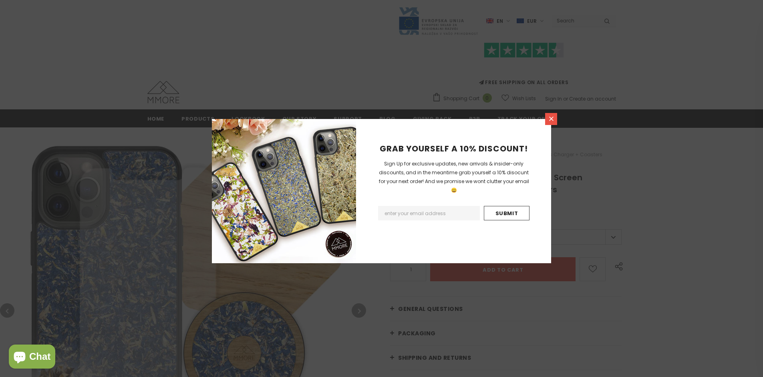 The image size is (763, 377). I want to click on inbox-online-store-chat: Shopify online store chat, so click(32, 357).